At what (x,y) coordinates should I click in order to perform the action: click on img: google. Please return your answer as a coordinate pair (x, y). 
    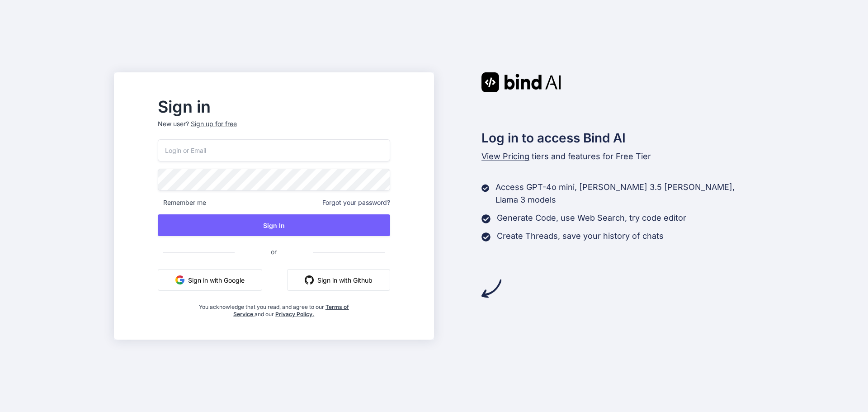
    Looking at the image, I should click on (180, 280).